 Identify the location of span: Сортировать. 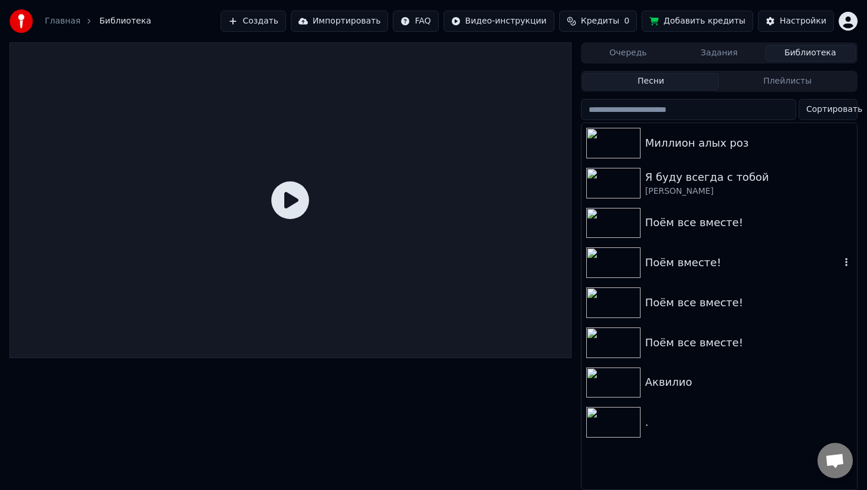
(834, 110).